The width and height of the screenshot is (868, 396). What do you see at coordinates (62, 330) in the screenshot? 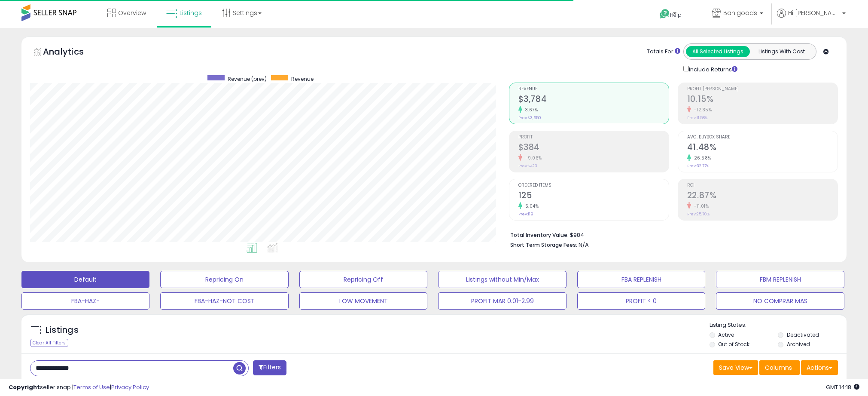
I see `h5: Listings` at bounding box center [62, 330].